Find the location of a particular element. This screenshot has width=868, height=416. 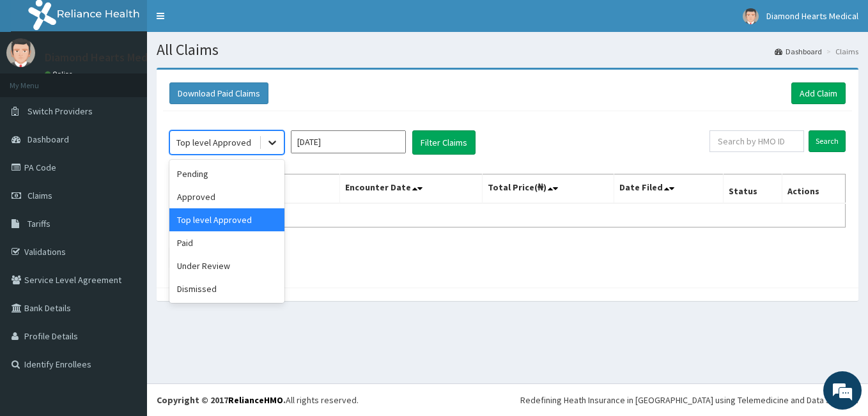

textarea: Type your message and hit 'Enter' is located at coordinates (125, 301).